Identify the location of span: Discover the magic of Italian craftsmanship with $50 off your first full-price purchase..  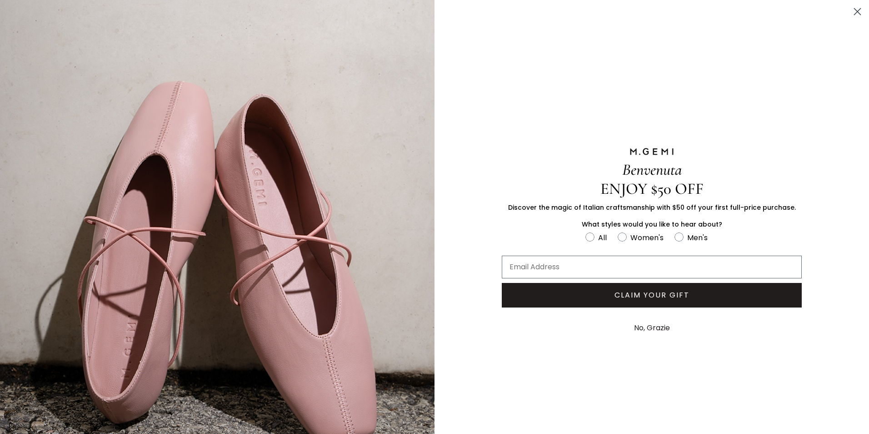
(652, 207).